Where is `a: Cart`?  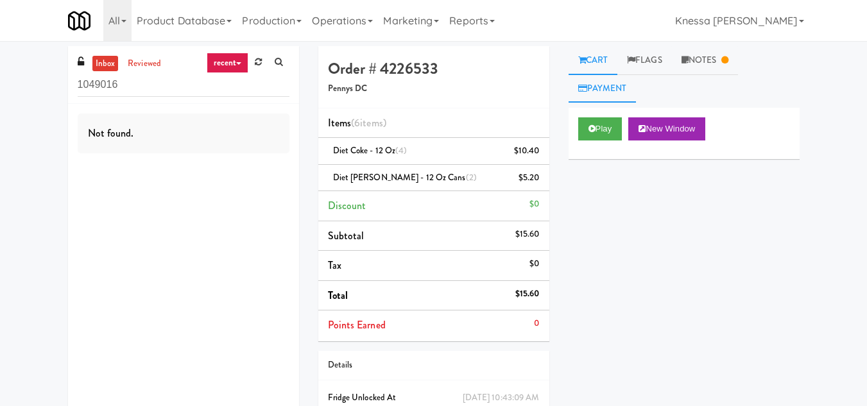 a: Cart is located at coordinates (593, 60).